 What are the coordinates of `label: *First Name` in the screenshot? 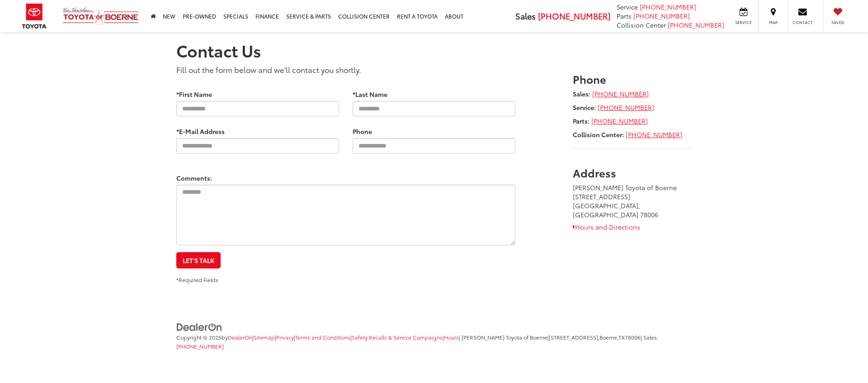 It's located at (194, 94).